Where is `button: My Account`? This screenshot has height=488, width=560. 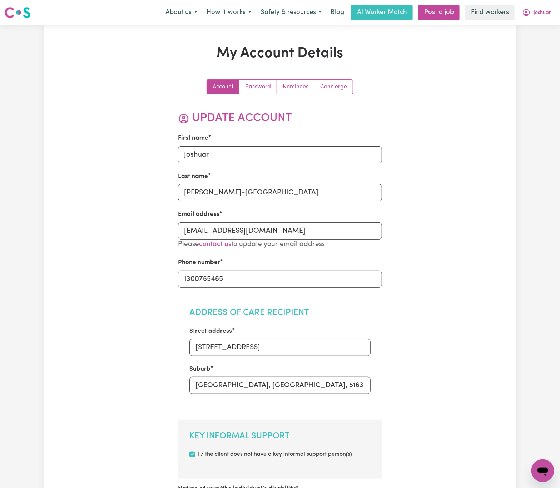 button: My Account is located at coordinates (536, 13).